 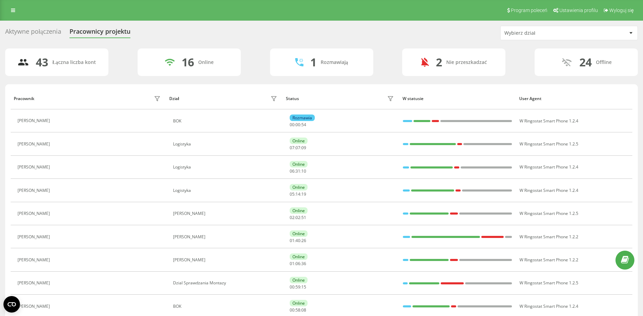 What do you see at coordinates (334, 62) in the screenshot?
I see `div: Rozmawiają` at bounding box center [334, 62].